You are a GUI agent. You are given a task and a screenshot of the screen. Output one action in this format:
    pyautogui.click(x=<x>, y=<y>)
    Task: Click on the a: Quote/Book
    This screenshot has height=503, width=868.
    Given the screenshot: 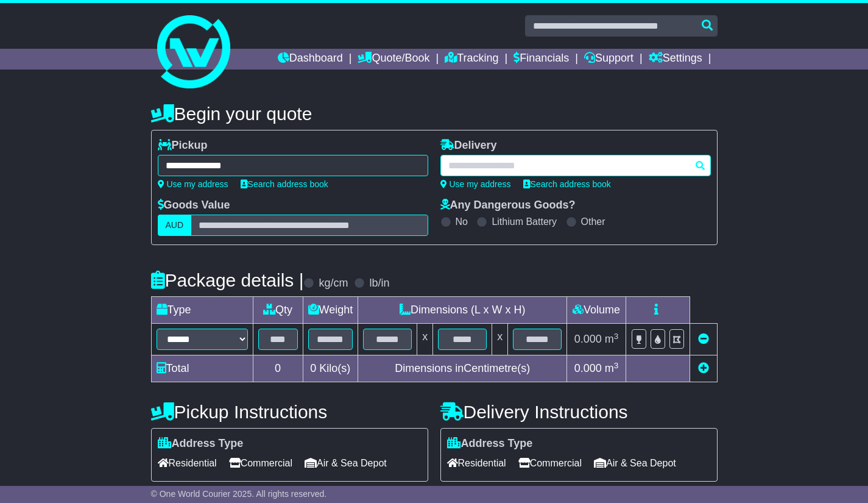 What is the action you would take?
    pyautogui.click(x=393, y=59)
    